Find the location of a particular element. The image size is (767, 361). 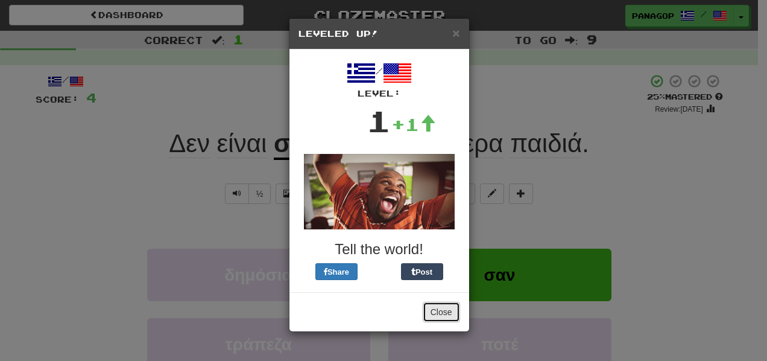

h3: Tell the world! is located at coordinates (379, 249).